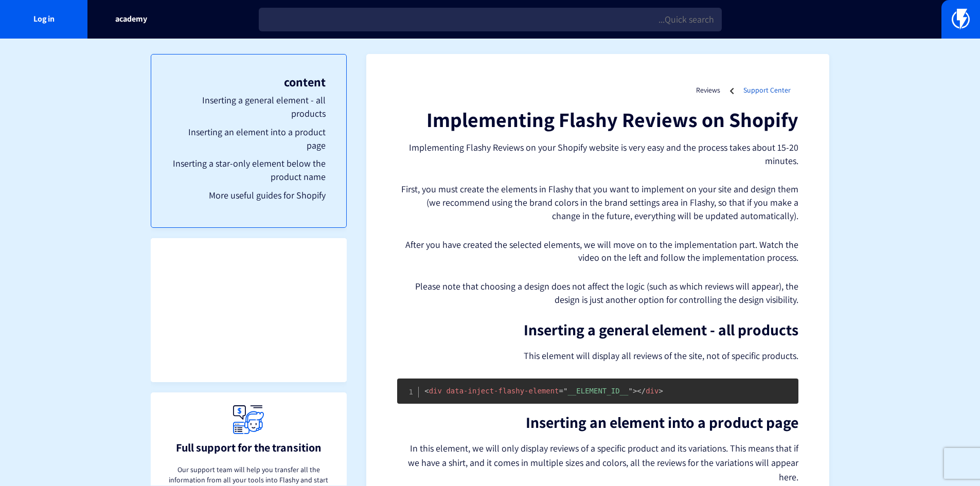 The width and height of the screenshot is (980, 486). What do you see at coordinates (248, 170) in the screenshot?
I see `a: Inserting a star-only element below the product name` at bounding box center [248, 170].